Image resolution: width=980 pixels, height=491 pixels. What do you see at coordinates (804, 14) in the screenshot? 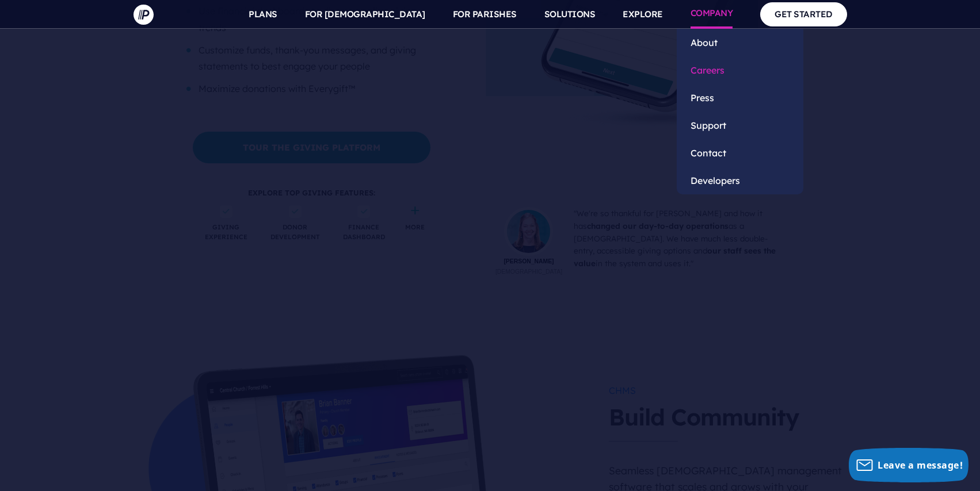
I see `a: GET STARTED` at bounding box center [804, 14].